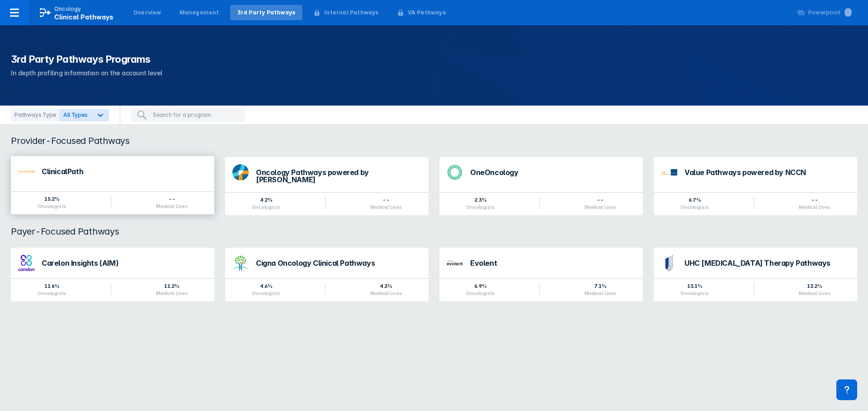 The height and width of the screenshot is (411, 868). Describe the element at coordinates (124, 172) in the screenshot. I see `div: ClinicalPath` at that location.